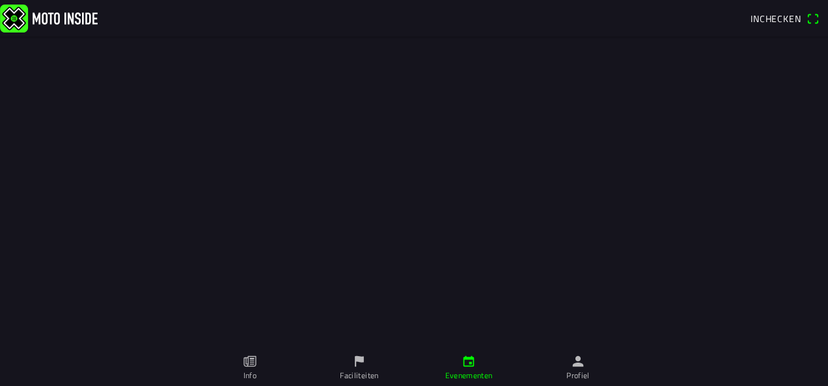 The height and width of the screenshot is (386, 828). Describe the element at coordinates (359, 376) in the screenshot. I see `ion-label: Faciliteiten` at that location.